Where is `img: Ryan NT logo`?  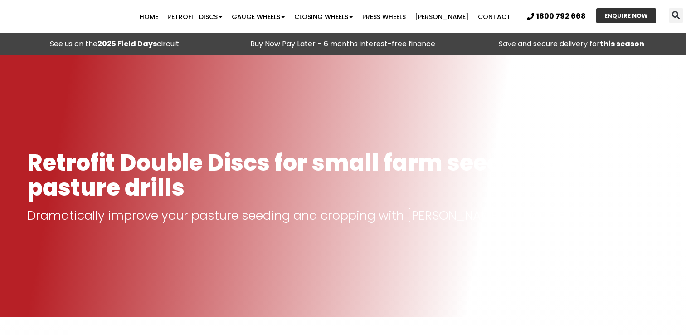
img: Ryan NT logo is located at coordinates (73, 17).